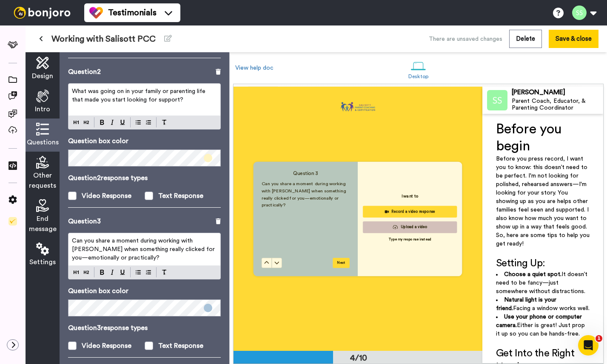 Image resolution: width=607 pixels, height=364 pixels. I want to click on button: Record a video response, so click(410, 212).